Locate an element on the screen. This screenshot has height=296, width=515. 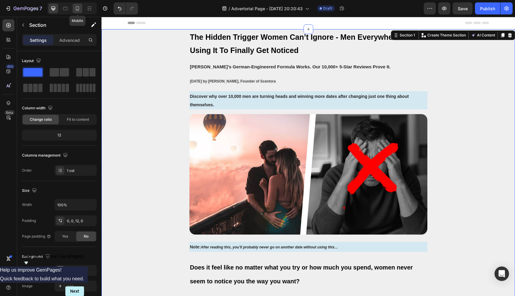
p: Well, you’re not alone. Thousands of men across the country report the same frustration and lack ... is located at coordinates (207, 285).